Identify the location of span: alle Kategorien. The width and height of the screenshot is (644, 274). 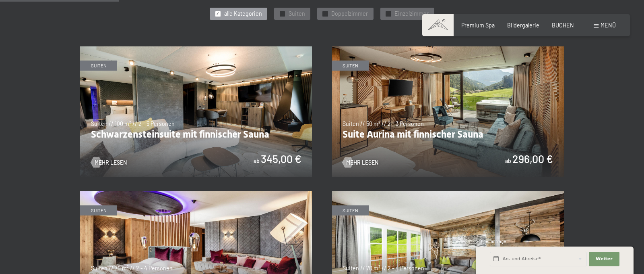
(243, 14).